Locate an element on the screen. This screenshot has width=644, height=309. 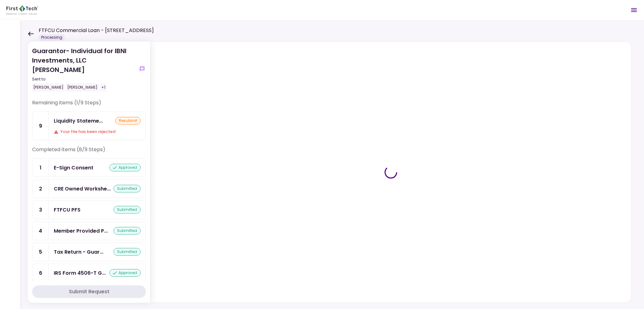
div: 1 is located at coordinates (41, 168).